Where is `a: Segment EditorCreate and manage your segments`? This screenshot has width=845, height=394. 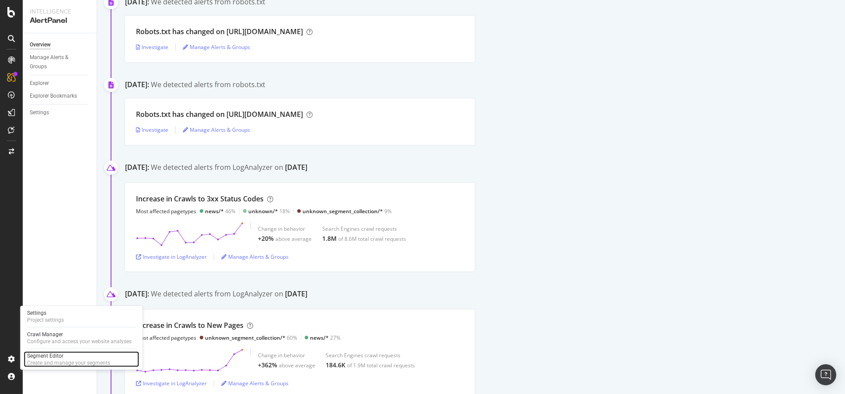
a: Segment EditorCreate and manage your segments is located at coordinates (81, 359).